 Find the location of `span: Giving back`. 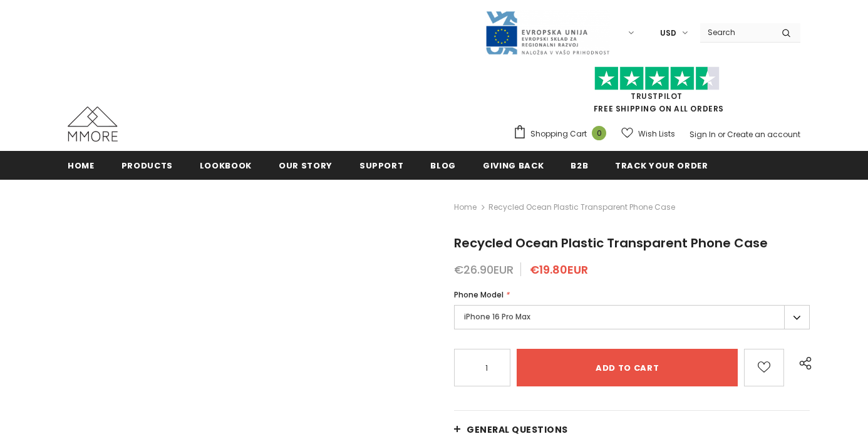

span: Giving back is located at coordinates (513, 165).